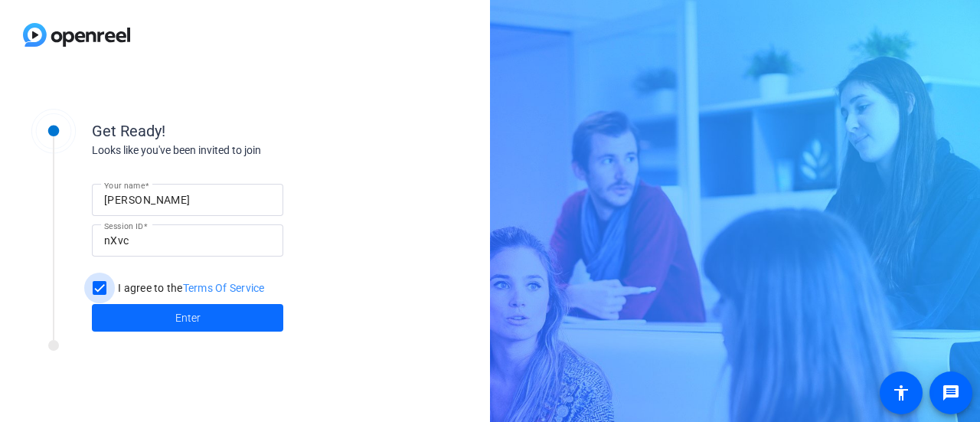  I want to click on mat-label: Your name, so click(124, 185).